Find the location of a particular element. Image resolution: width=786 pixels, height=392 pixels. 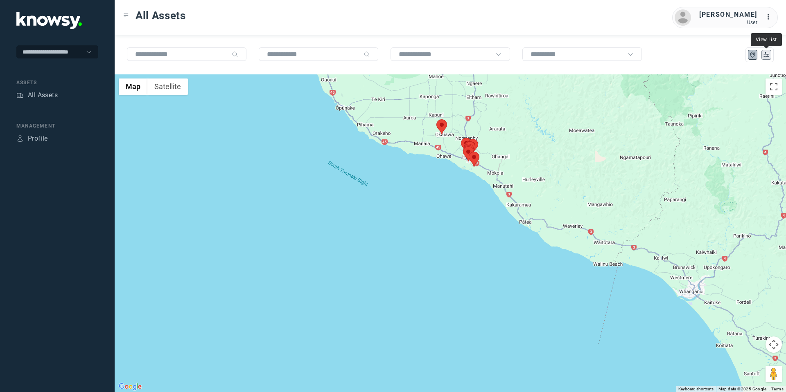

span: All Assets is located at coordinates (160, 16).